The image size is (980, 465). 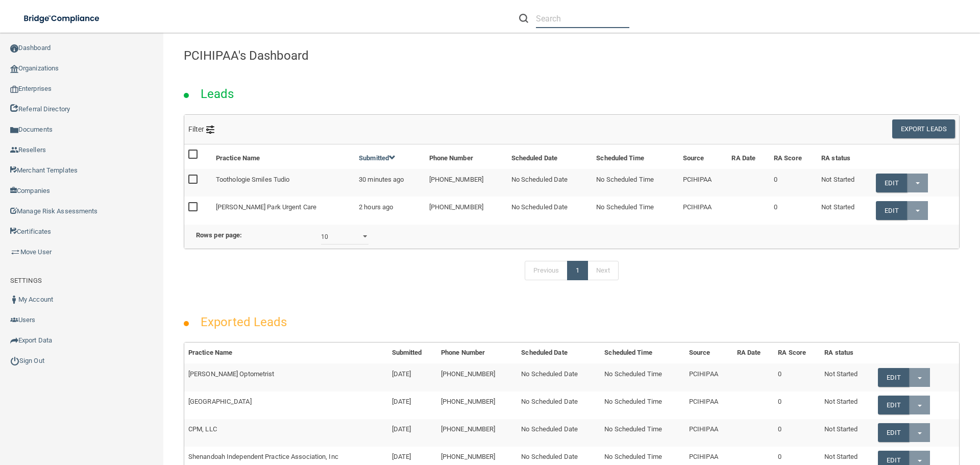 I want to click on h2: Exported Leads, so click(x=244, y=322).